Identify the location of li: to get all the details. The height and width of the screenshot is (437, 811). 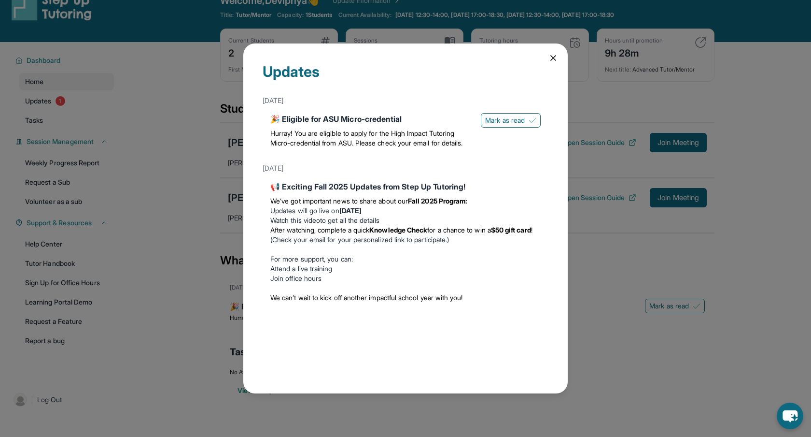
(406, 220).